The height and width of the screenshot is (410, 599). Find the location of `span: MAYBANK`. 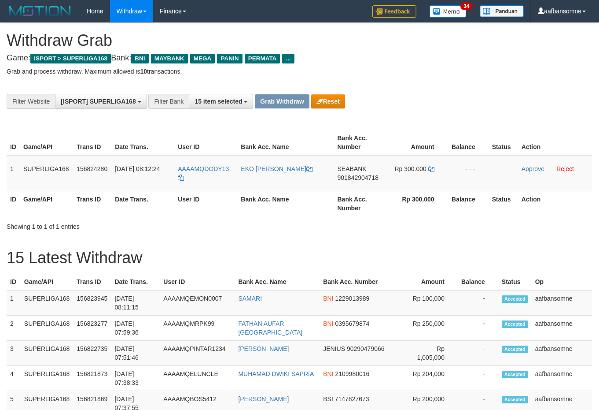

span: MAYBANK is located at coordinates (170, 59).